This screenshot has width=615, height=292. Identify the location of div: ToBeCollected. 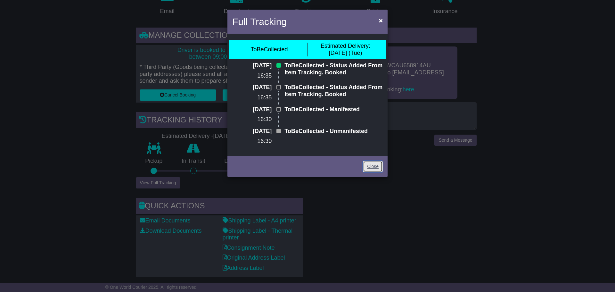
(269, 50).